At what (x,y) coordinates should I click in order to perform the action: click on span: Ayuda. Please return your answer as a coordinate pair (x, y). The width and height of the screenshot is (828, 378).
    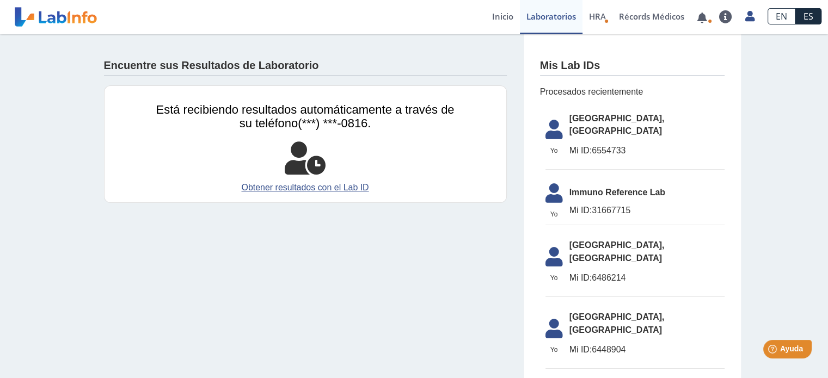
    Looking at the image, I should click on (60, 13).